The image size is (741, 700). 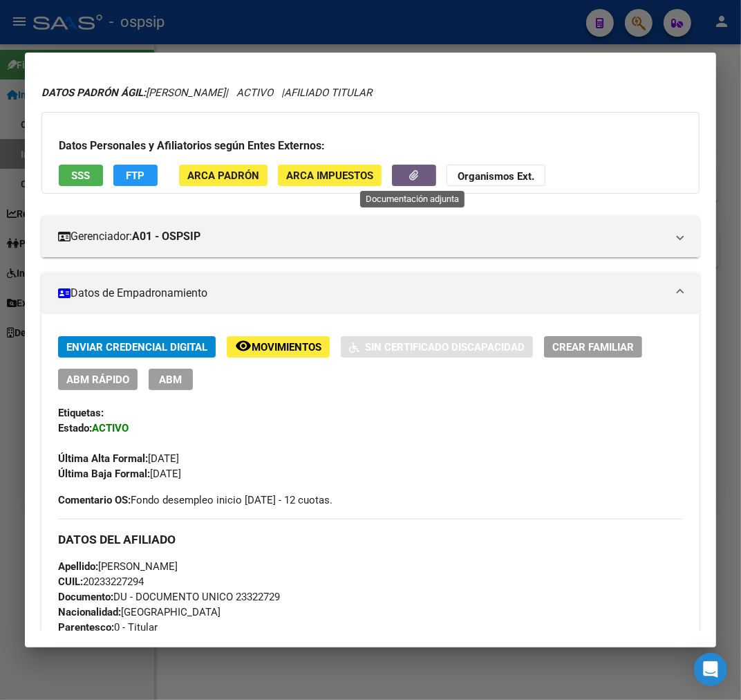 What do you see at coordinates (81, 413) in the screenshot?
I see `strong: Etiquetas:` at bounding box center [81, 413].